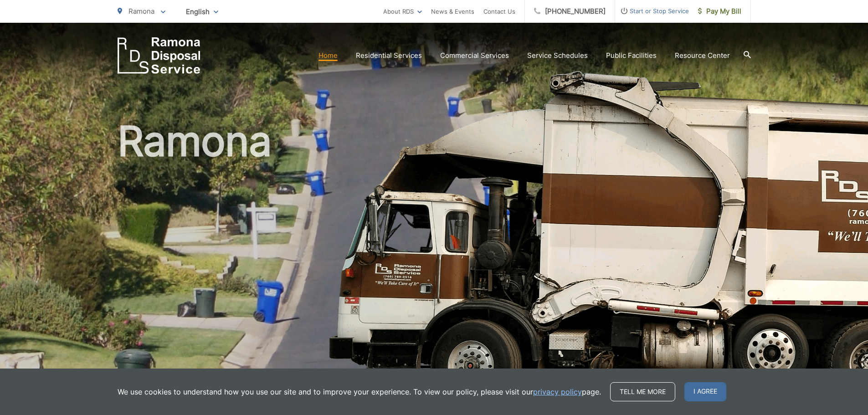  Describe the element at coordinates (434, 262) in the screenshot. I see `h1: Ramona` at that location.